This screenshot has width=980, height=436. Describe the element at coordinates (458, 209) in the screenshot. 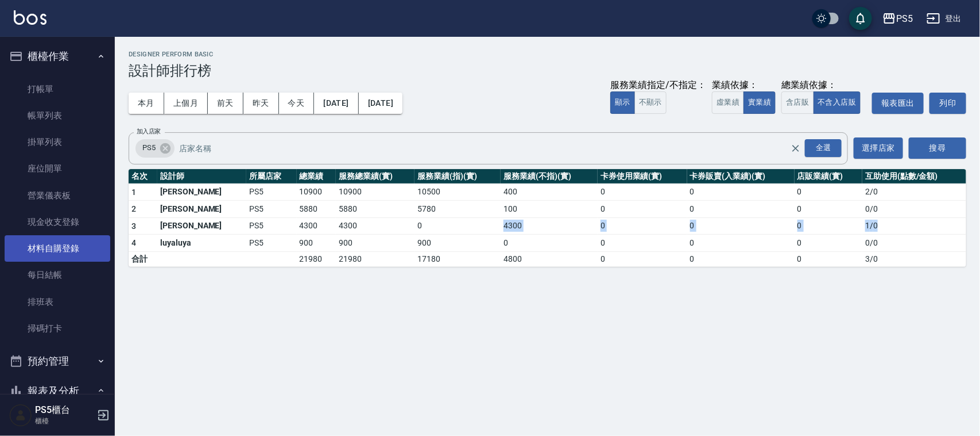

I see `td: 5780` at that location.